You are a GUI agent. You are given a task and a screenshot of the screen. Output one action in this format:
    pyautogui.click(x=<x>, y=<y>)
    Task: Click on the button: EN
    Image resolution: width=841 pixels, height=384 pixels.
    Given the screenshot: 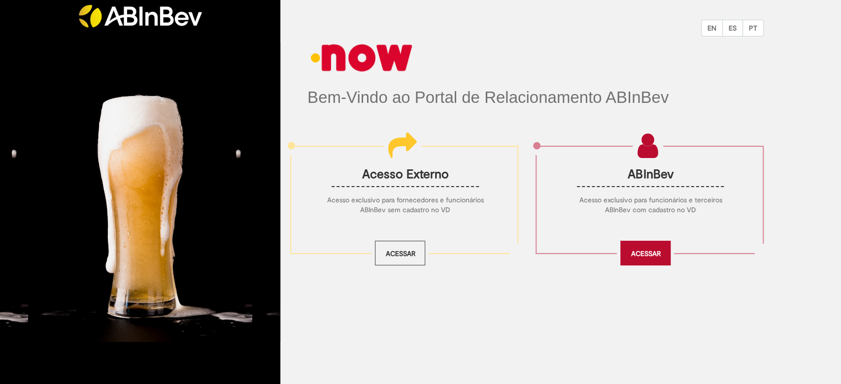 What is the action you would take?
    pyautogui.click(x=712, y=28)
    